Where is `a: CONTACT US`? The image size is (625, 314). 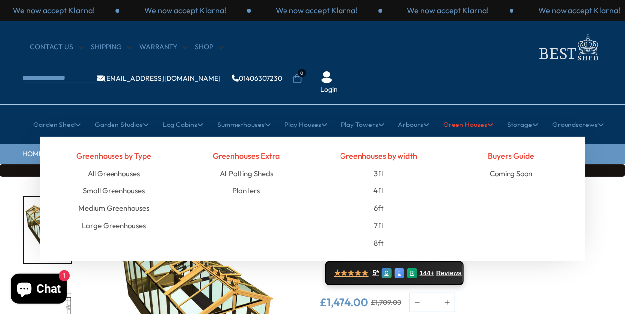 a: CONTACT US is located at coordinates (57, 47).